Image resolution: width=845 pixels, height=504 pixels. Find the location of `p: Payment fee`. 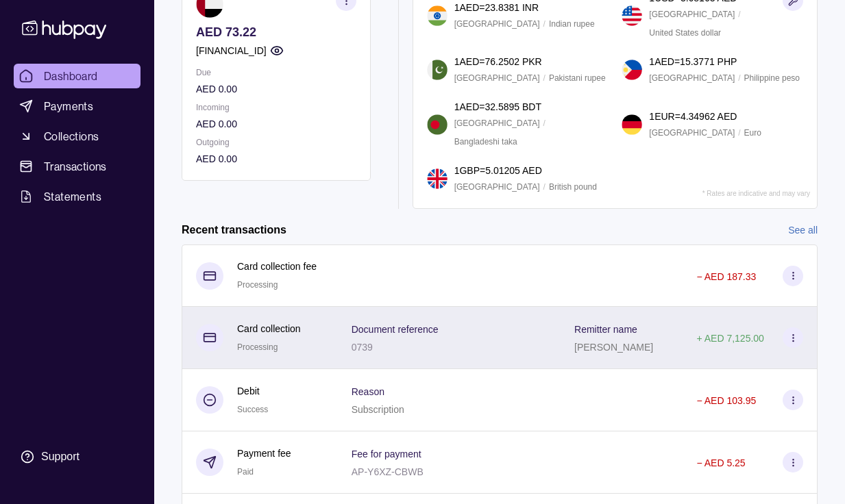

p: Payment fee is located at coordinates (264, 453).